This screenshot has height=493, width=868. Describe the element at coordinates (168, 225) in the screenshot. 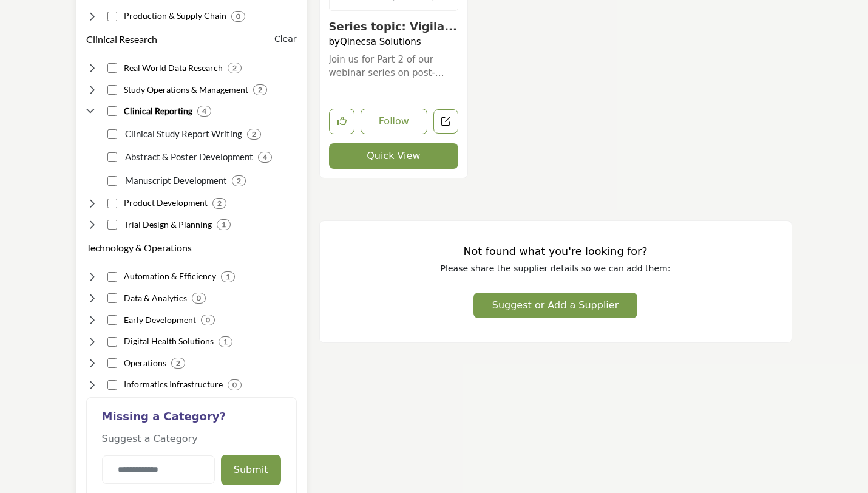

I see `h4: Trial Design & Planning: Designing robust clinical study protocols and analysis plans.` at that location.